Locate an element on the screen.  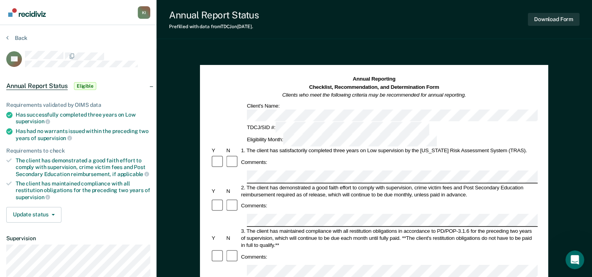
div: 3. The client has maintained compliance with all restitution obligations in accordance to PD/POP-... is located at coordinates (389, 238).